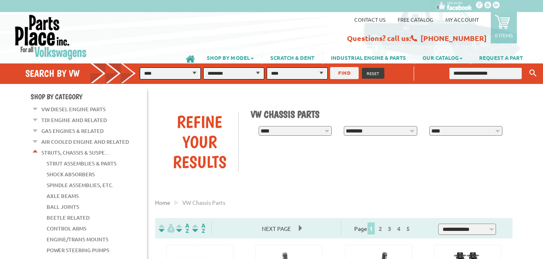  What do you see at coordinates (462, 19) in the screenshot?
I see `a: My Account` at bounding box center [462, 19].